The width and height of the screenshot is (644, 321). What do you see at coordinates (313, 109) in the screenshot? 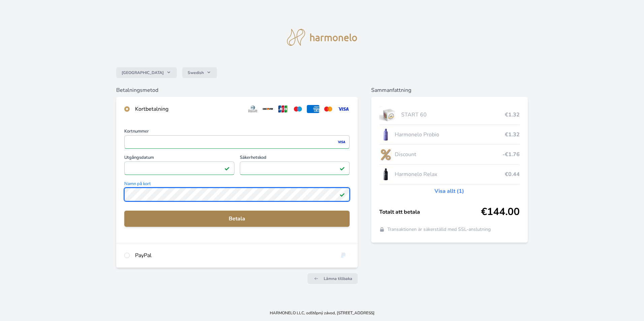
I see `img: amex.svg` at bounding box center [313, 109].